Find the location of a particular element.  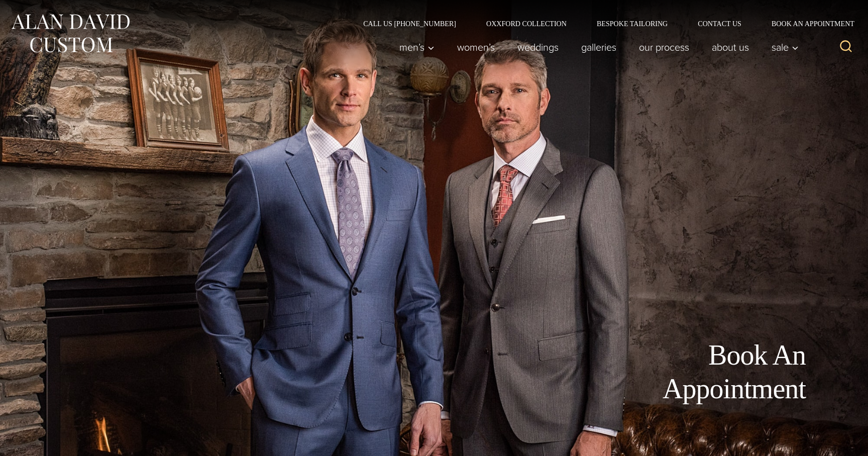

a: Oxxford Collection is located at coordinates (526, 24).